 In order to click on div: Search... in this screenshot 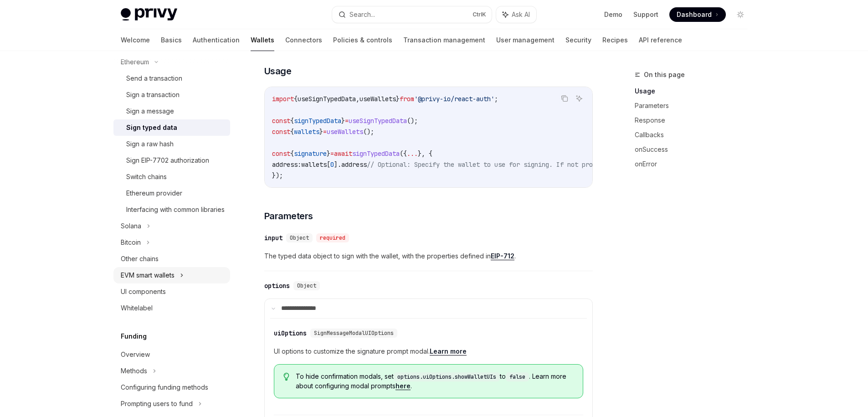, I will do `click(362, 14)`.